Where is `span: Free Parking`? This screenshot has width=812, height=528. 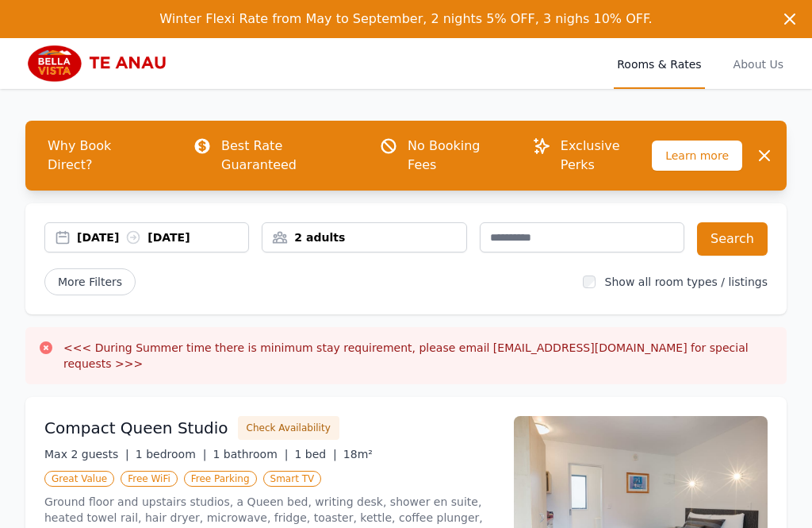 span: Free Parking is located at coordinates (220, 478).